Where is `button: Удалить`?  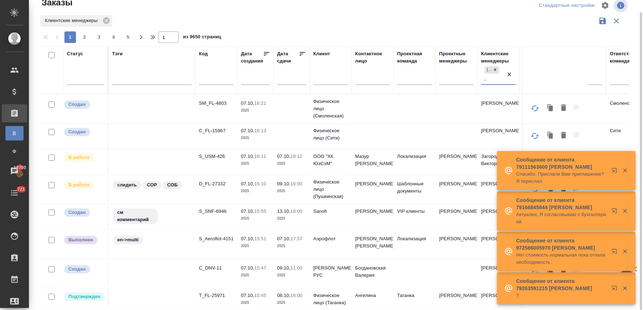 button: Удалить is located at coordinates (564, 108).